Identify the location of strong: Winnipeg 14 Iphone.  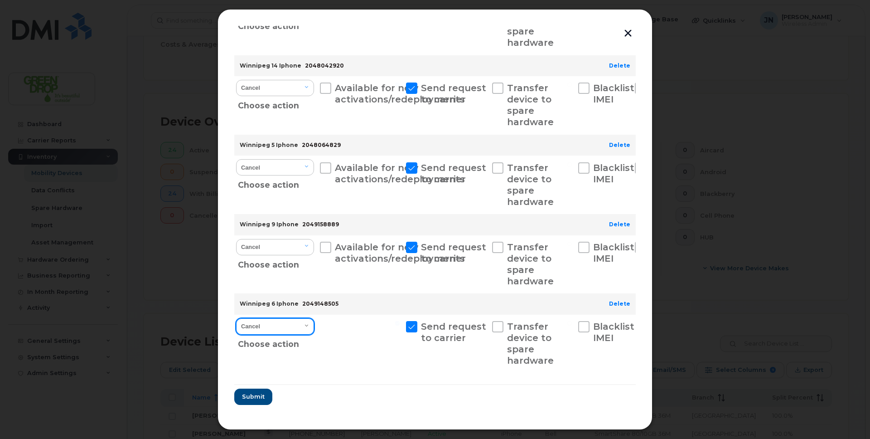
(271, 65).